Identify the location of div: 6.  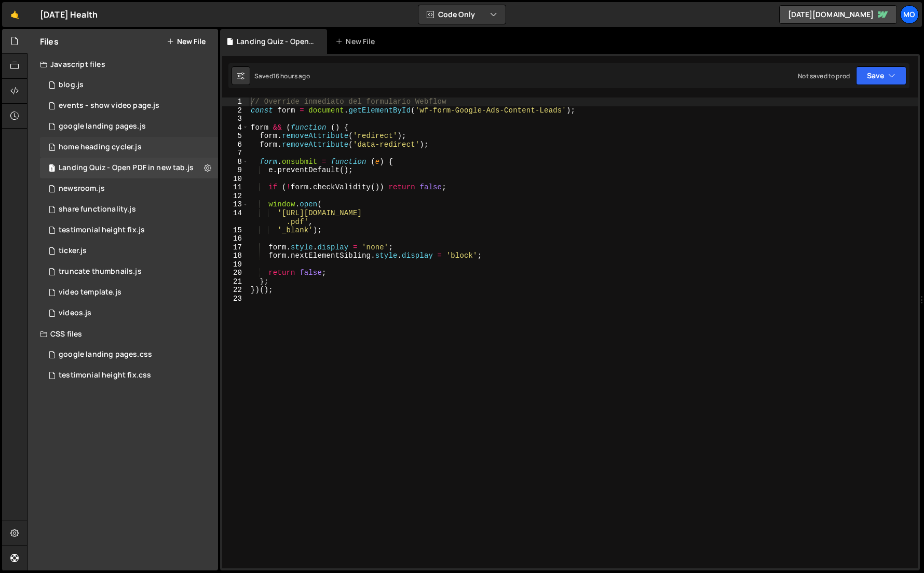
(235, 145).